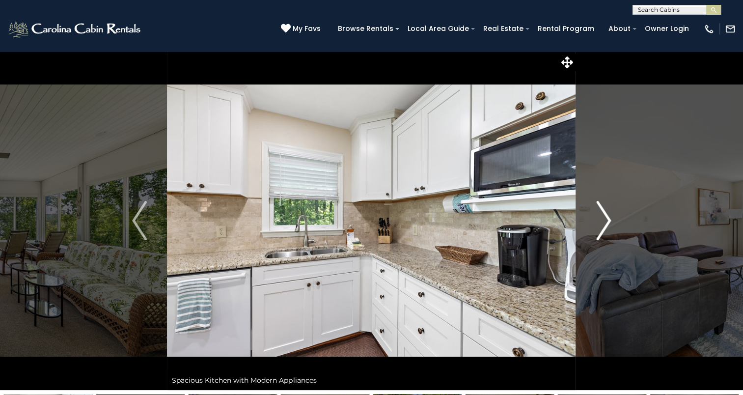 The height and width of the screenshot is (395, 743). What do you see at coordinates (140, 221) in the screenshot?
I see `button: Previous` at bounding box center [140, 221].